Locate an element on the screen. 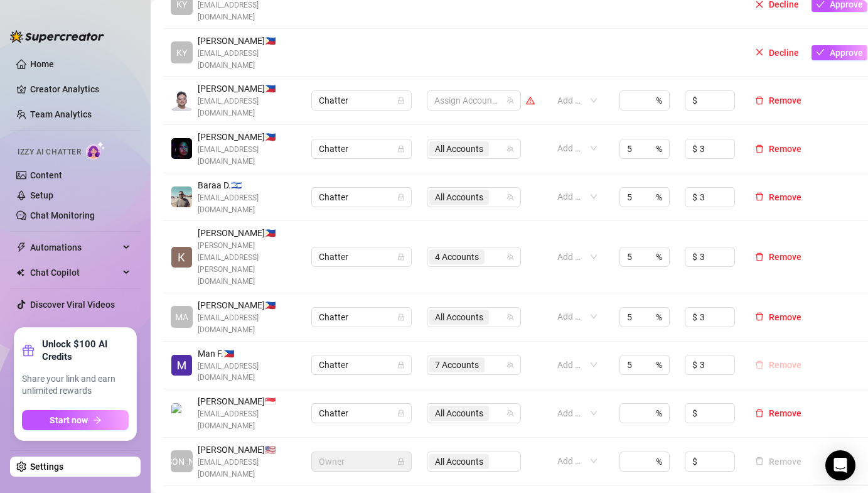 The height and width of the screenshot is (493, 868). img: Kim Jamison is located at coordinates (182, 257).